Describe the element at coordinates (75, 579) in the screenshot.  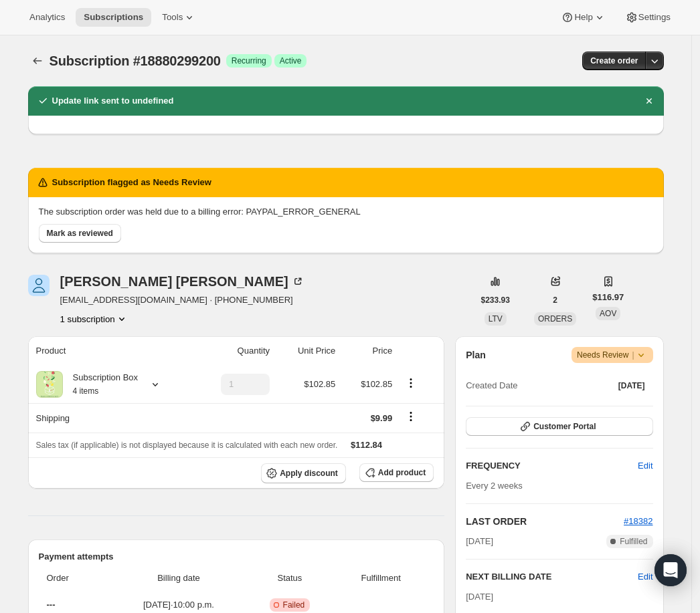
I see `th: Order` at that location.